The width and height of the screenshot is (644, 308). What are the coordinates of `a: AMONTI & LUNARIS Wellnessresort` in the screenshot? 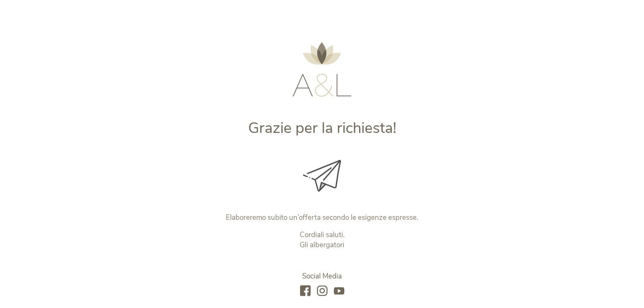 It's located at (322, 69).